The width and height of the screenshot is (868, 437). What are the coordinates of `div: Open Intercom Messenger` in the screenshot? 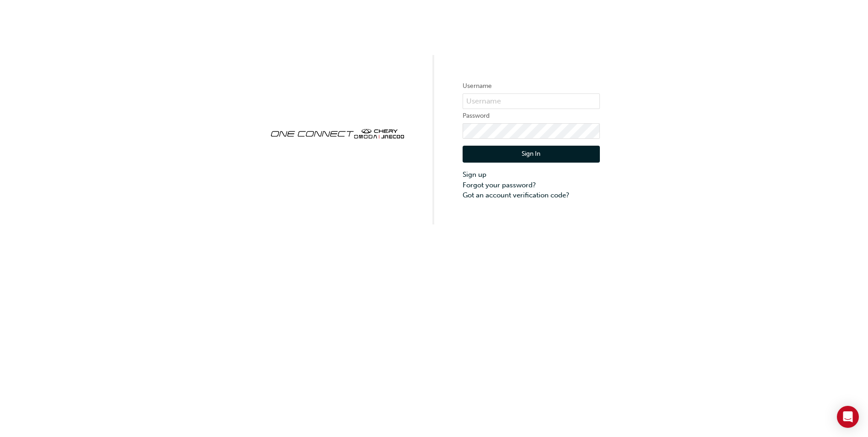 It's located at (848, 417).